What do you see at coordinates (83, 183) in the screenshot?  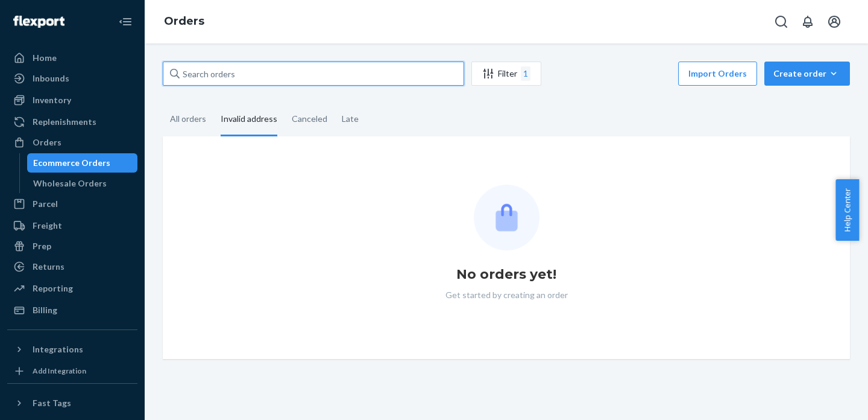 I see `a: Wholesale Orders` at bounding box center [83, 183].